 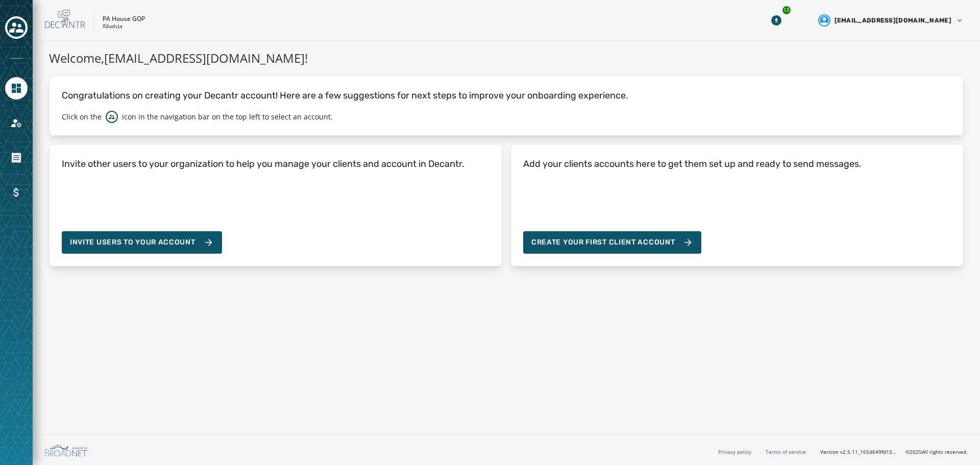 What do you see at coordinates (786, 452) in the screenshot?
I see `a: Terms of service` at bounding box center [786, 452].